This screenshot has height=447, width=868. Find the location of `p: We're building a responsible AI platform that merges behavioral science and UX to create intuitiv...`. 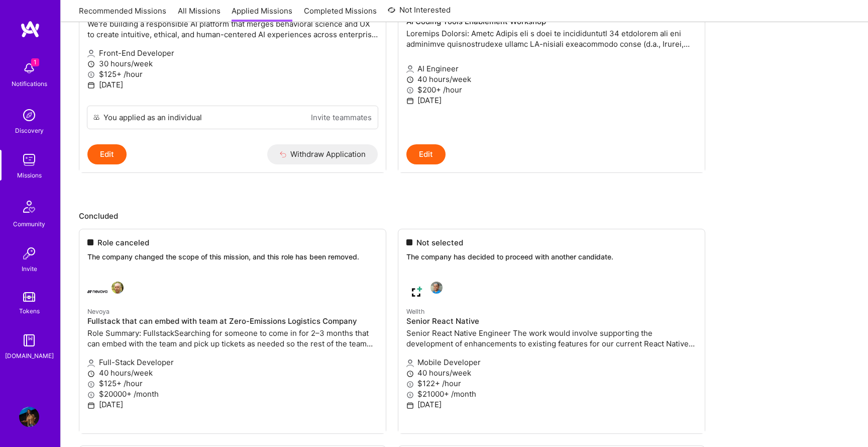

p: We're building a responsible AI platform that merges behavioral science and UX to create intuitiv... is located at coordinates (233, 29).